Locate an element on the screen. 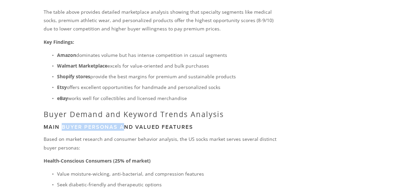 Image resolution: width=408 pixels, height=191 pixels. h2: Buyer Demand and Keyword Trends Analysis is located at coordinates (161, 114).